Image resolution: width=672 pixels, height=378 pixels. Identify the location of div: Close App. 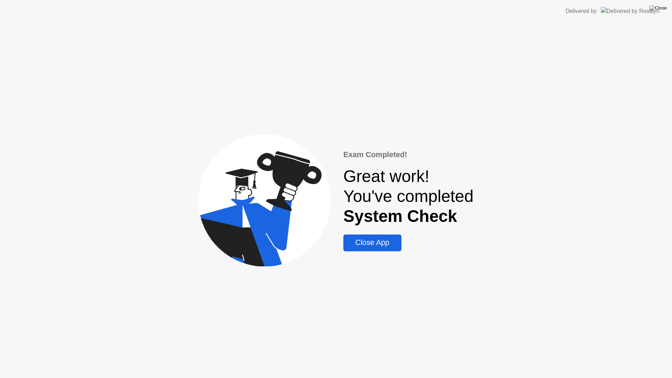
(372, 243).